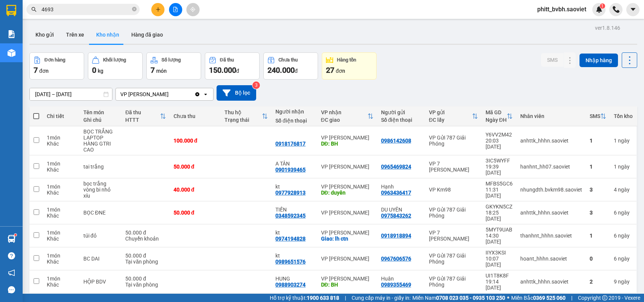 The width and height of the screenshot is (644, 302). What do you see at coordinates (232, 66) in the screenshot?
I see `button: Đã thu150.000đ` at bounding box center [232, 66].